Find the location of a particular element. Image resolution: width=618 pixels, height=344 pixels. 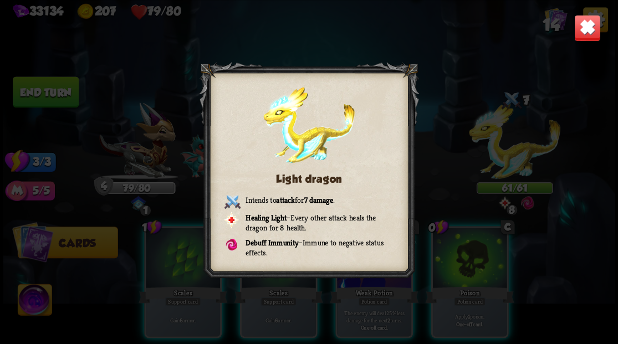

b: attack is located at coordinates (286, 200).